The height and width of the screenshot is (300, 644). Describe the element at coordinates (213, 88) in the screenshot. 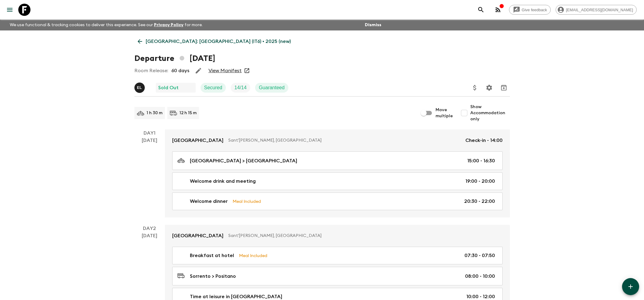

I see `p: Secured` at that location.